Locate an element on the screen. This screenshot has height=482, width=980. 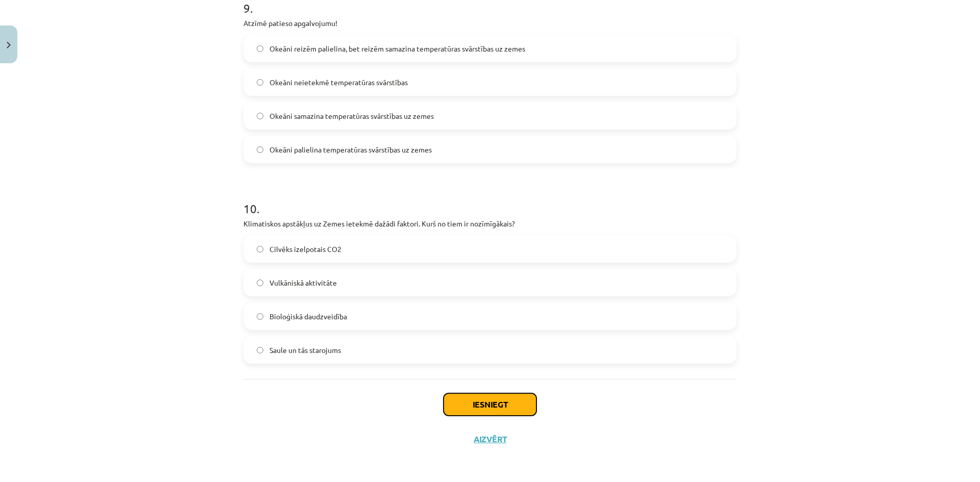
input: Okeāni samazina temperatūras svārstības uz zemes is located at coordinates (260, 116).